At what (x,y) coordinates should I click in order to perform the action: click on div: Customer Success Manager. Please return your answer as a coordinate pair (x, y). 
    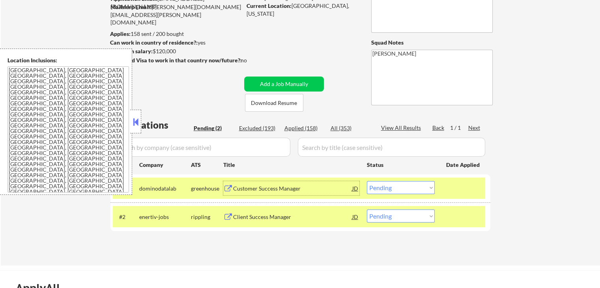
    Looking at the image, I should click on (293, 189).